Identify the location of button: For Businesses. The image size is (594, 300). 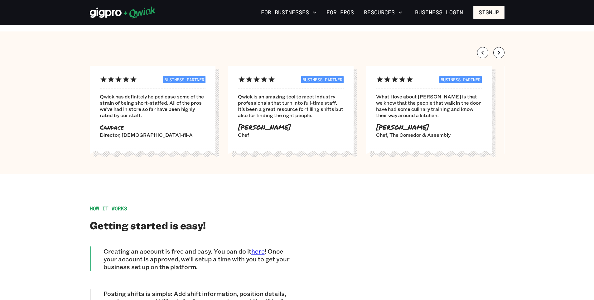
(289, 12).